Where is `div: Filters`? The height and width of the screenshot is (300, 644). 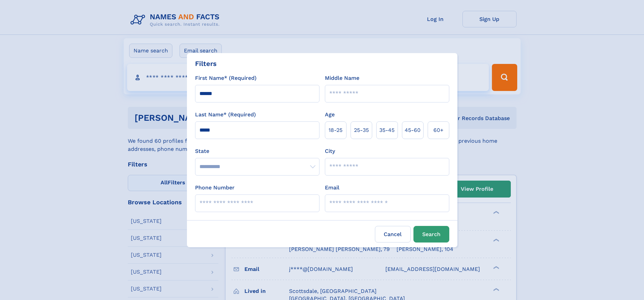
div: Filters is located at coordinates (206, 64).